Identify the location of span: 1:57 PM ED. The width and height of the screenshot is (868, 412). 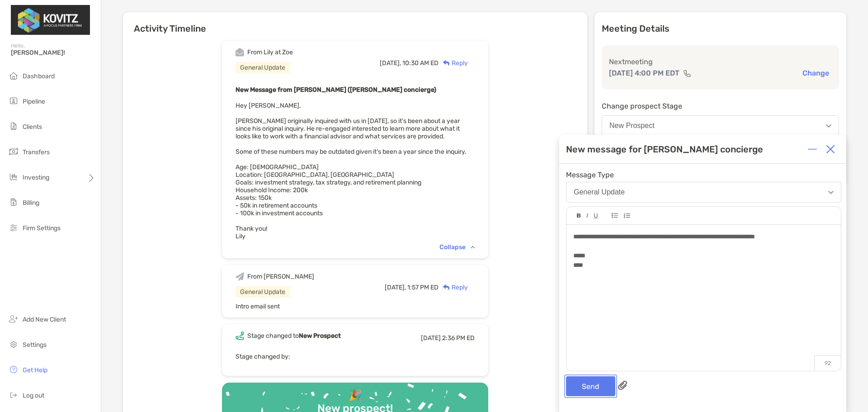
(423, 288).